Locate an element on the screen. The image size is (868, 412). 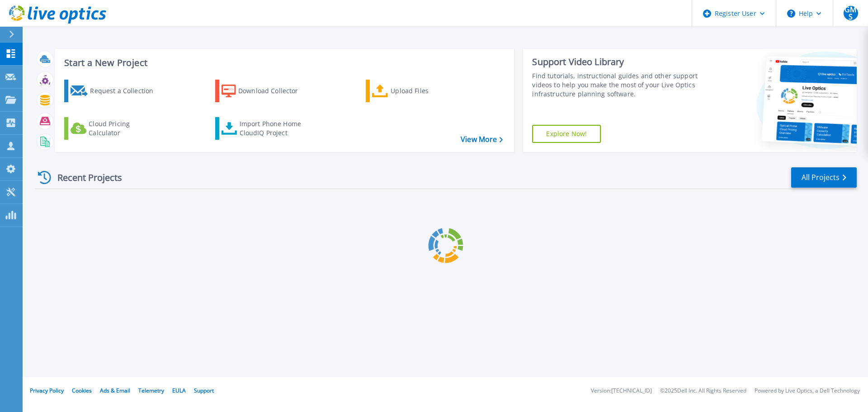
div: Download Collector is located at coordinates (274, 91).